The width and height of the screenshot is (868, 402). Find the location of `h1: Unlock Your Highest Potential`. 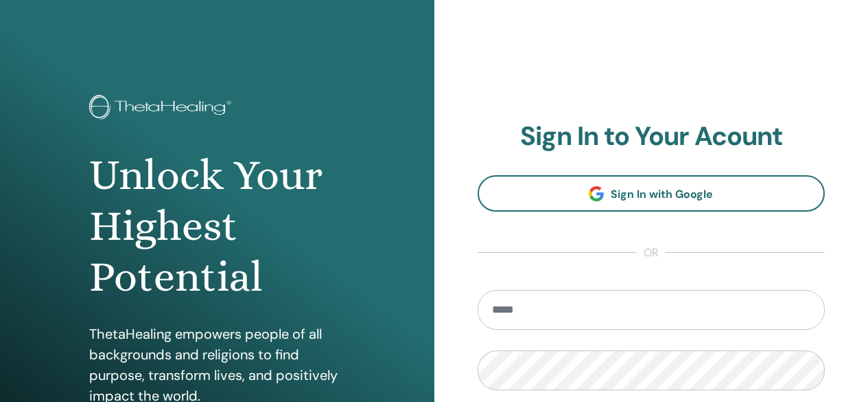

h1: Unlock Your Highest Potential is located at coordinates (217, 226).